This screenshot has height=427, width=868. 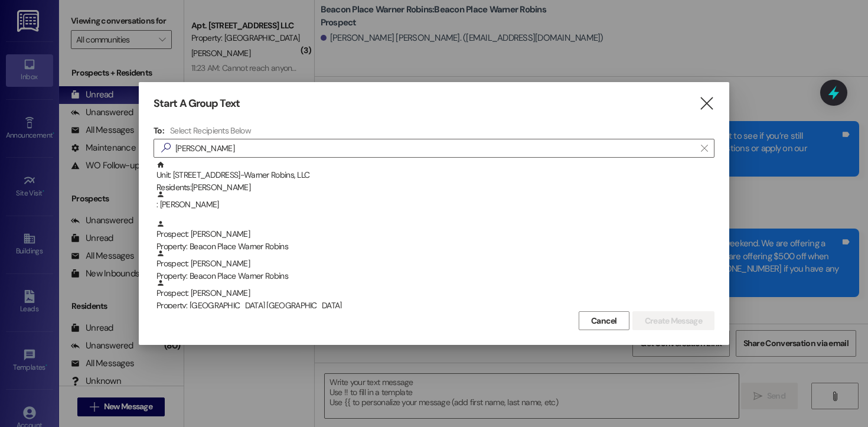 I want to click on h3: Start A Group Text, so click(x=197, y=104).